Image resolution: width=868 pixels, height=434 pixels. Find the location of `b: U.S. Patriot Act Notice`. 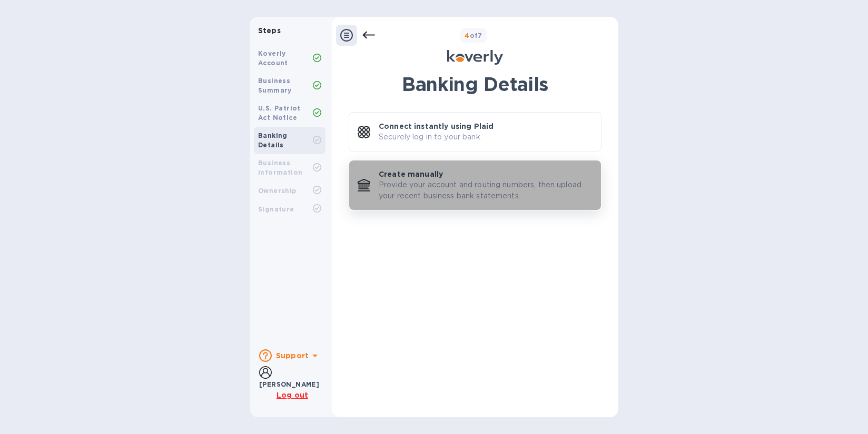

b: U.S. Patriot Act Notice is located at coordinates (279, 112).